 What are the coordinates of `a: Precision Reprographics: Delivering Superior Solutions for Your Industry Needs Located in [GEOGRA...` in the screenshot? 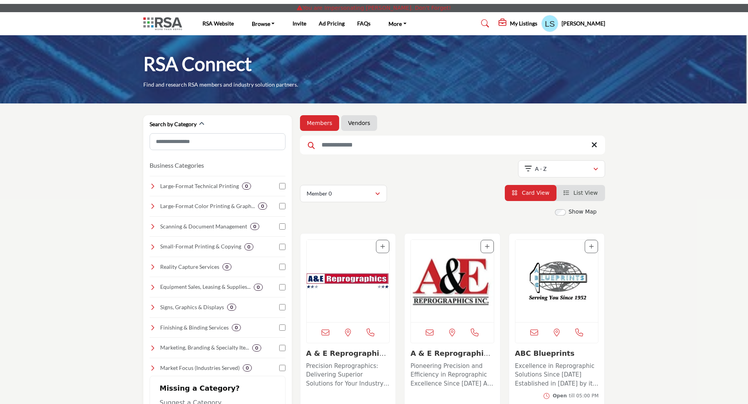 It's located at (348, 374).